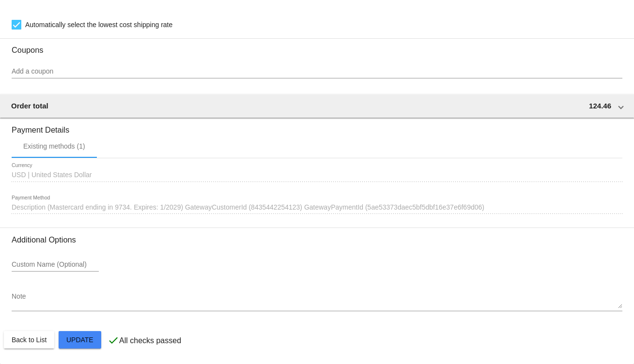 This screenshot has height=364, width=634. What do you see at coordinates (80, 340) in the screenshot?
I see `button: Update` at bounding box center [80, 340].